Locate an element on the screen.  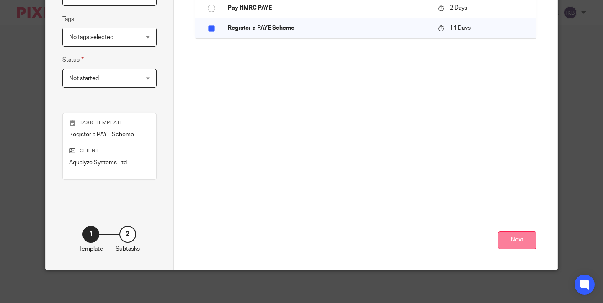
p: Subtasks is located at coordinates (128, 249).